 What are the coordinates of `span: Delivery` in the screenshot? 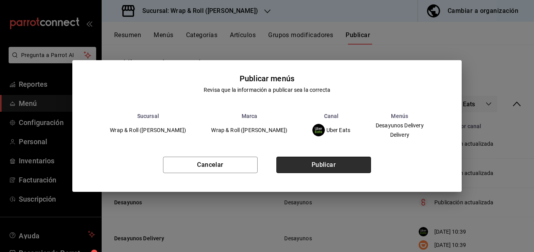 It's located at (400, 135).